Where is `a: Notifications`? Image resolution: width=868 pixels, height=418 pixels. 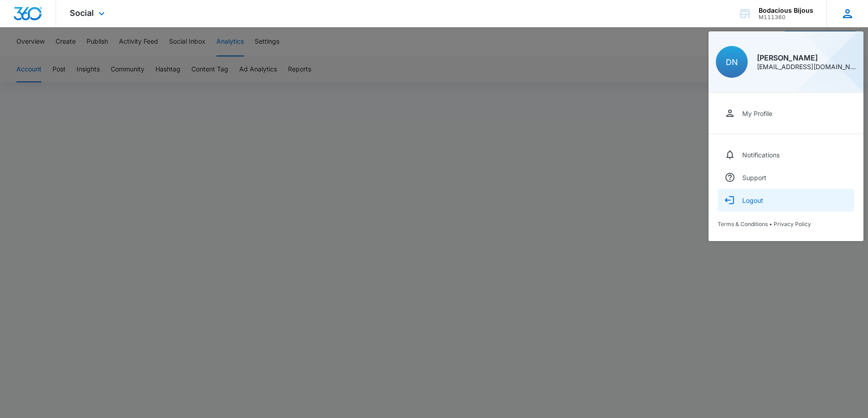 a: Notifications is located at coordinates (785, 155).